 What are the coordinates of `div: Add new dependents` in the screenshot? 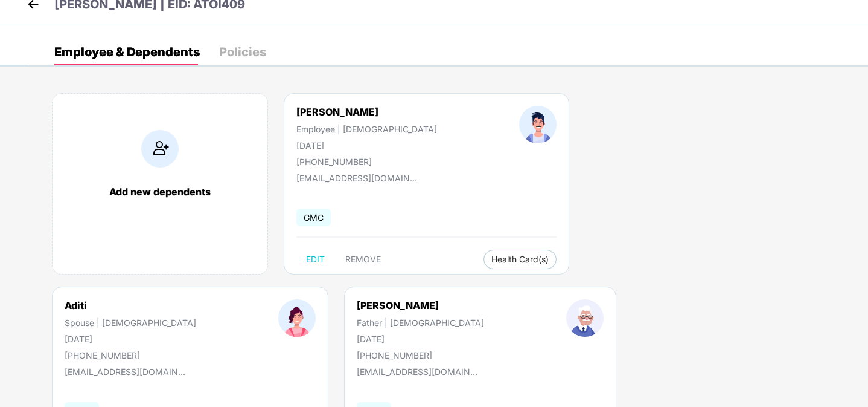 It's located at (160, 192).